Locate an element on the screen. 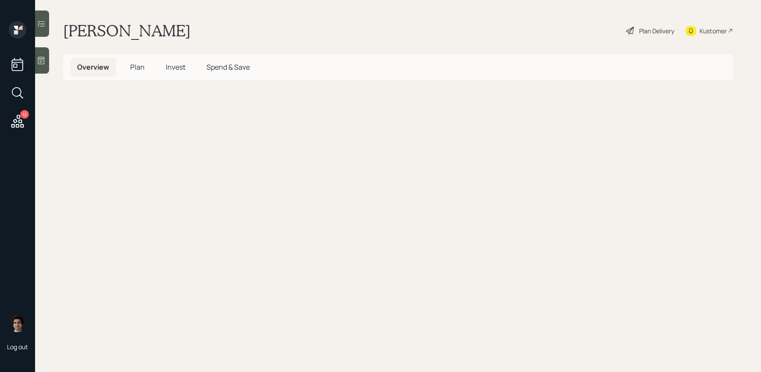 This screenshot has width=761, height=372. span: Invest is located at coordinates (175, 67).